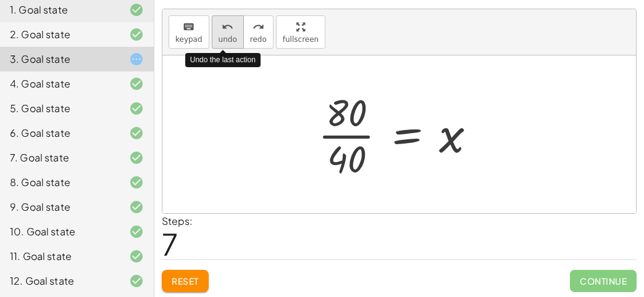 The height and width of the screenshot is (297, 644). Describe the element at coordinates (59, 10) in the screenshot. I see `div: 1. Goal state` at that location.